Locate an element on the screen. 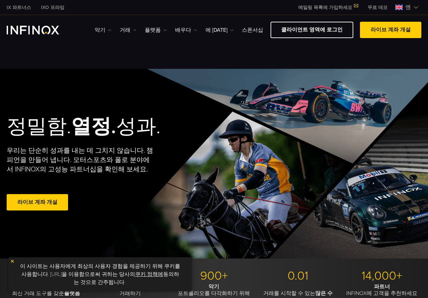  font: 무료 데모 is located at coordinates (378, 7).